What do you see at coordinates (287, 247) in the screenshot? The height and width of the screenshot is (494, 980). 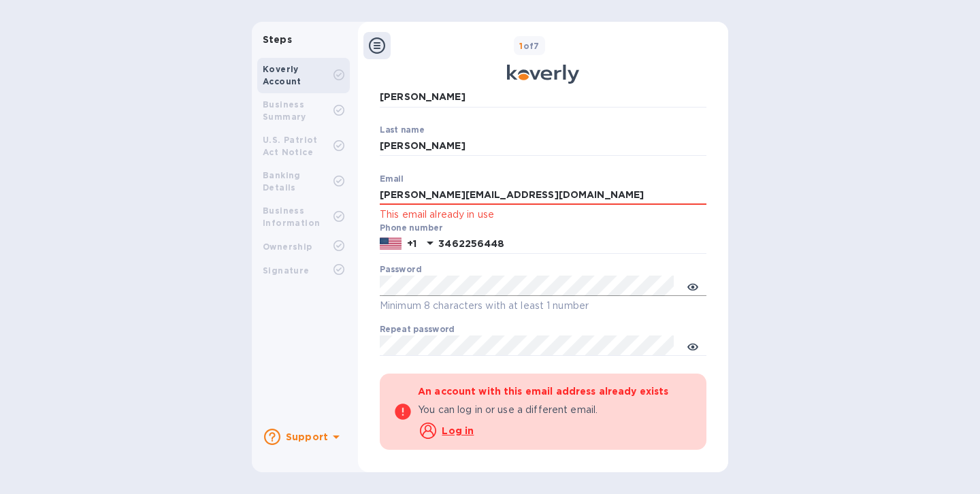 I see `b: Ownership` at bounding box center [287, 247].